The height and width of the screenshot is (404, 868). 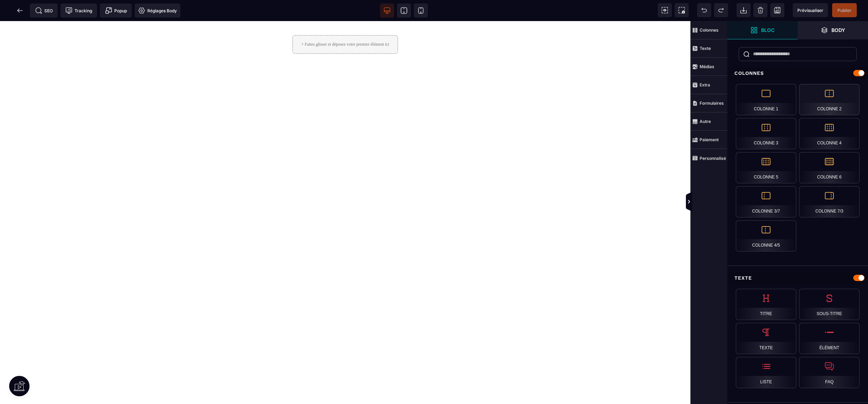 What do you see at coordinates (20, 10) in the screenshot?
I see `span: Retour` at bounding box center [20, 10].